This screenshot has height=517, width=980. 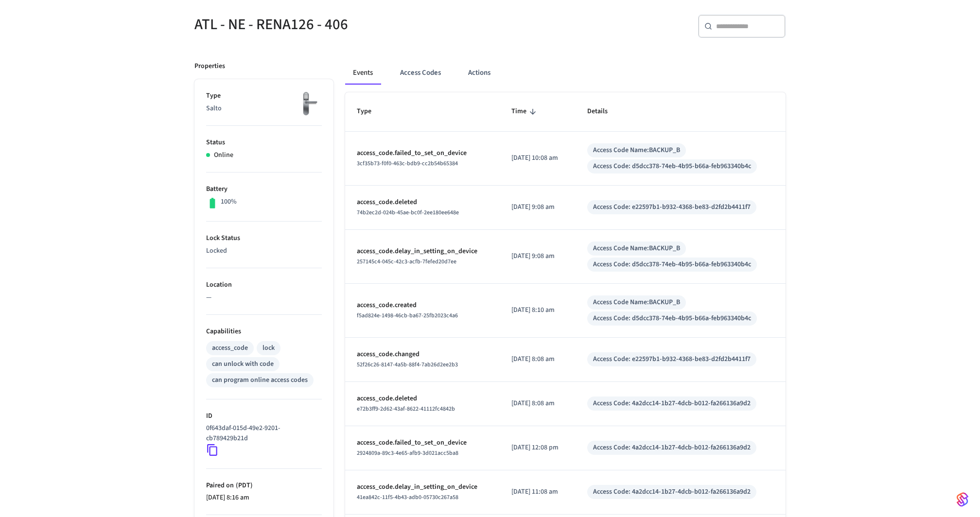 I want to click on span: 3cf35b73-f0f0-463c-bdb9-cc2b54b65384, so click(x=407, y=163).